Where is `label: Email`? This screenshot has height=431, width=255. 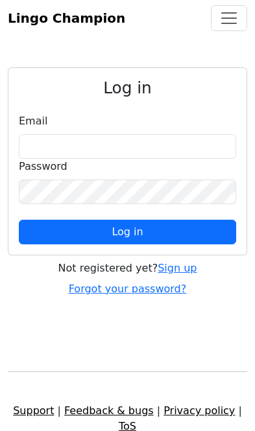
label: Email is located at coordinates (33, 121).